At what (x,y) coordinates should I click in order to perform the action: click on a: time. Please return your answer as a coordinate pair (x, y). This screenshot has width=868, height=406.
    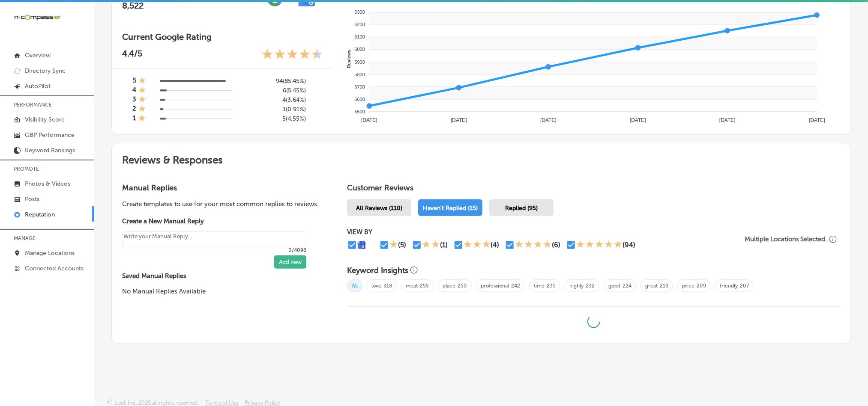
    Looking at the image, I should click on (539, 286).